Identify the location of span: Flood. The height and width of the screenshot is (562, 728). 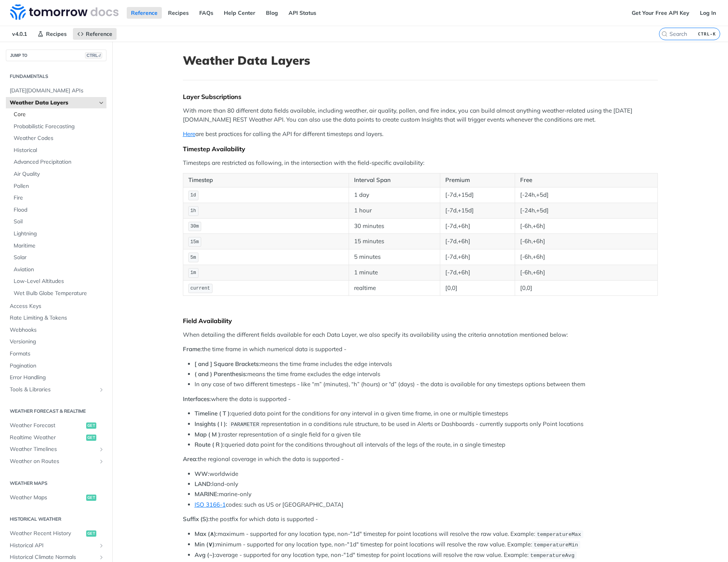
(59, 210).